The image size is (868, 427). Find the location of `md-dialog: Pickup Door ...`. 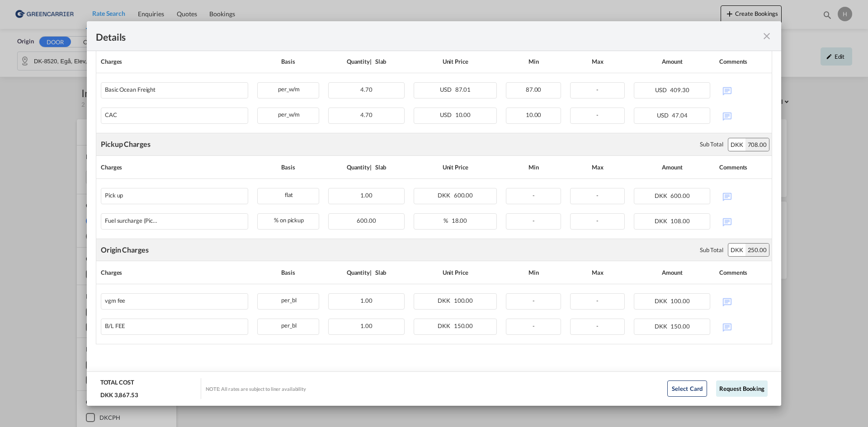

md-dialog: Pickup Door ... is located at coordinates (434, 214).